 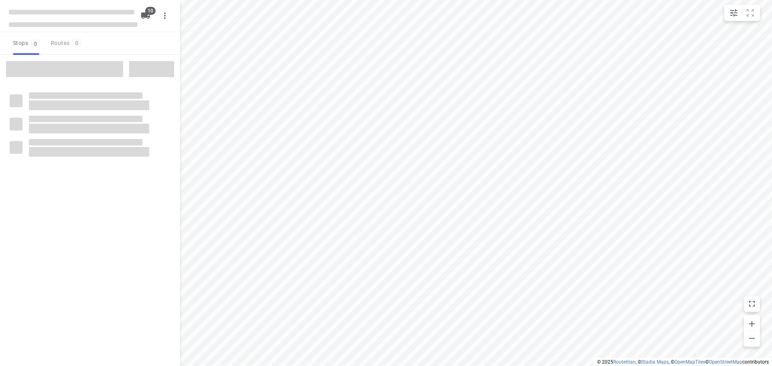 What do you see at coordinates (733, 13) in the screenshot?
I see `button: Map settings` at bounding box center [733, 13].